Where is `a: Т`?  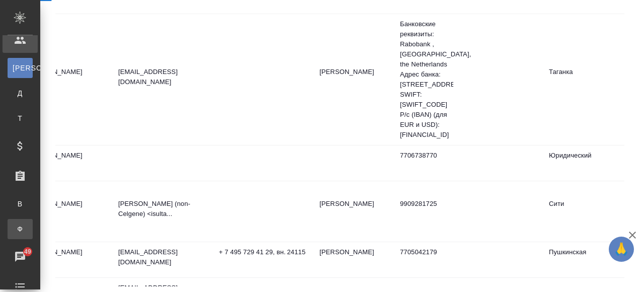
a: Т is located at coordinates (20, 118).